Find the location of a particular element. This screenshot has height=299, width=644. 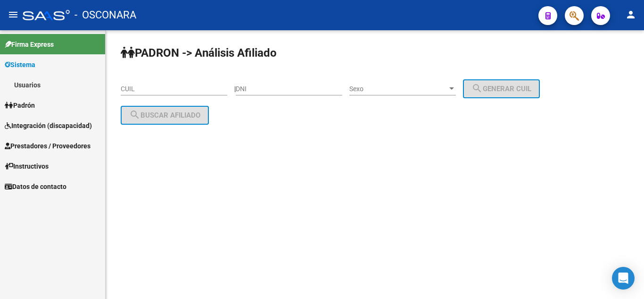

button: Buscar afiliado is located at coordinates (164, 115).